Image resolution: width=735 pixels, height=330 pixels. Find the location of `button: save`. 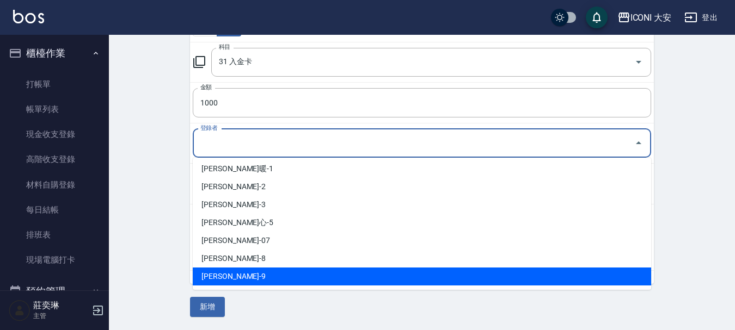

button: save is located at coordinates (596, 17).